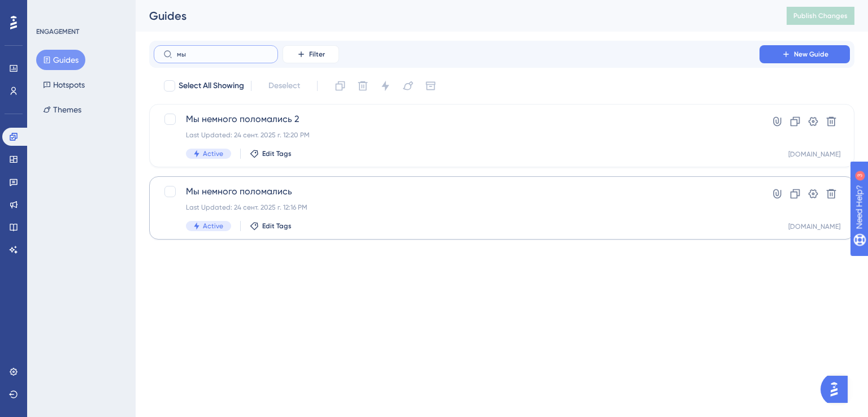 Image resolution: width=868 pixels, height=417 pixels. What do you see at coordinates (284, 86) in the screenshot?
I see `button: Deselect` at bounding box center [284, 86].